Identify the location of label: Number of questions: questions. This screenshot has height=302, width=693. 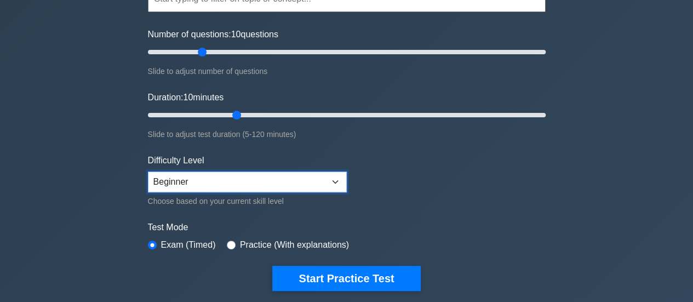
(213, 35).